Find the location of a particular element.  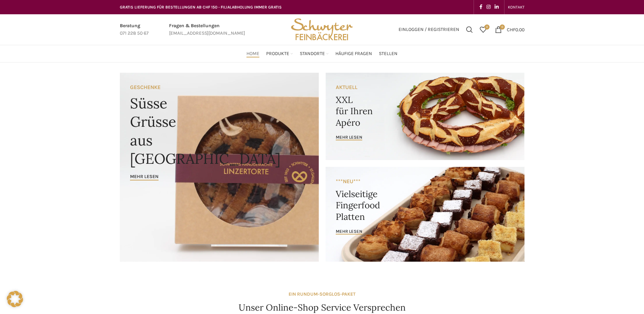

span: Stellen is located at coordinates (389, 54).